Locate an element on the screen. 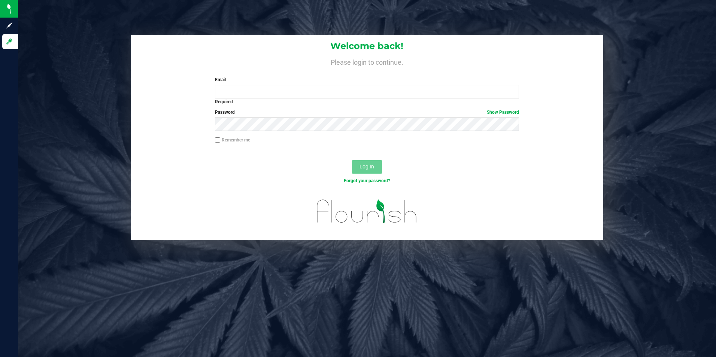 This screenshot has width=716, height=357. a: Forgot your password? is located at coordinates (367, 181).